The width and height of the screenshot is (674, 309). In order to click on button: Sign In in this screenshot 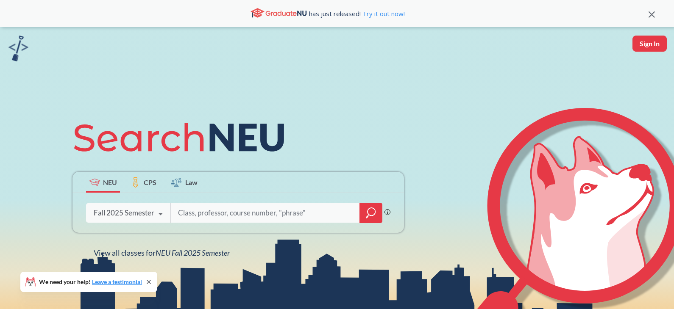, I will do `click(649, 44)`.